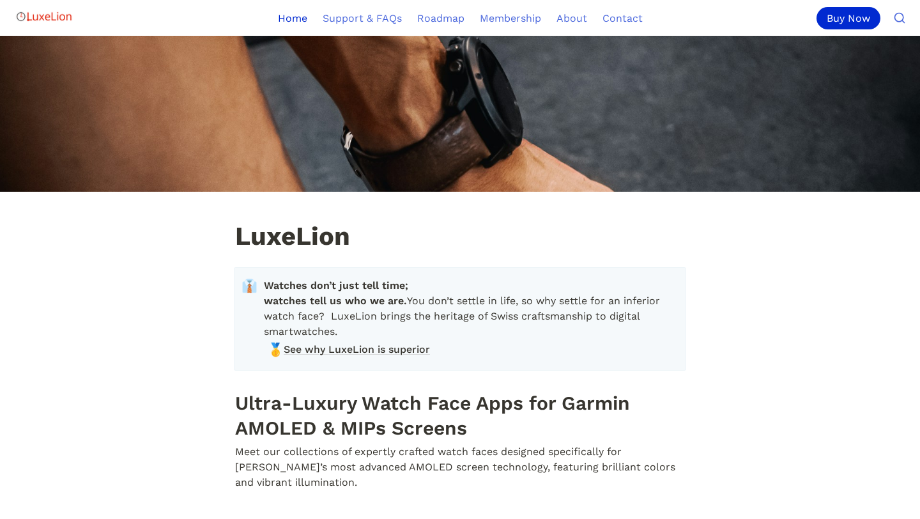 The height and width of the screenshot is (519, 920). What do you see at coordinates (460, 415) in the screenshot?
I see `h1: Ultra-Luxury Watch Face Apps for Garmin AMOLED & MIPs Screens` at bounding box center [460, 415].